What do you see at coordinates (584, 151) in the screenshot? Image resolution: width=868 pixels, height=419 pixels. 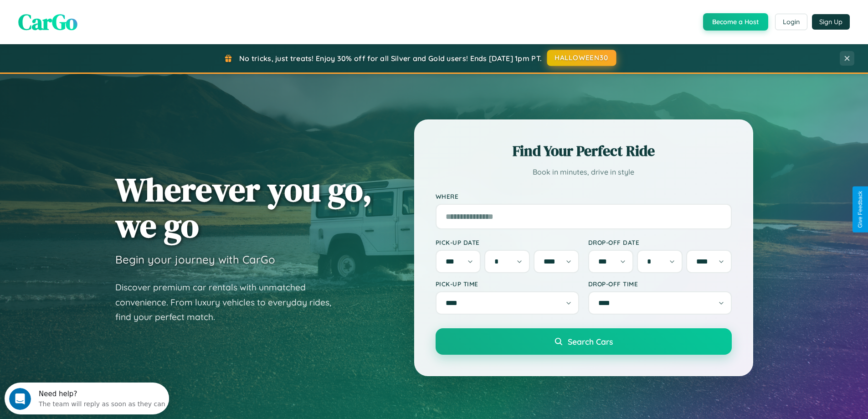 I see `h2: Find Your Perfect Ride` at bounding box center [584, 151].